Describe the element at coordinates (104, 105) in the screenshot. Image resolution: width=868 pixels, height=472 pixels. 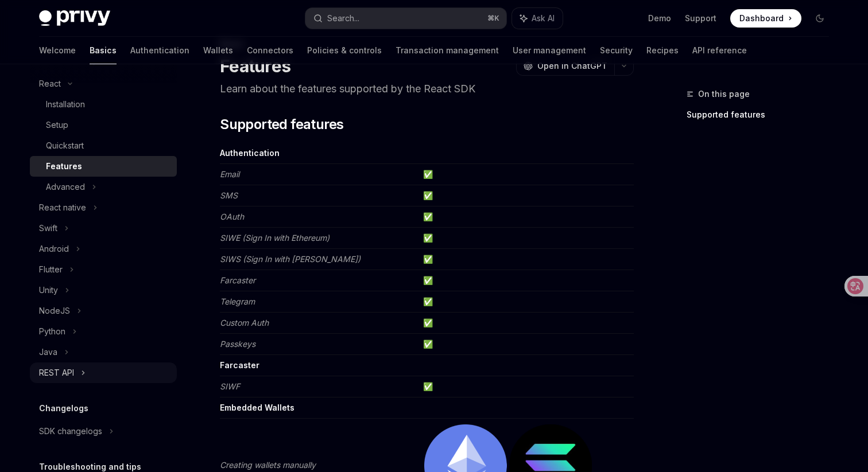
I see `a: Installation` at that location.